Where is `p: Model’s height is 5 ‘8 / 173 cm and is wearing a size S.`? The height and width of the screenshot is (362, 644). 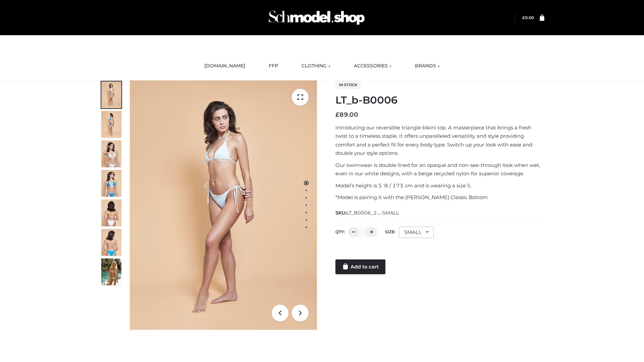 p: Model’s height is 5 ‘8 / 173 cm and is wearing a size S. is located at coordinates (440, 186).